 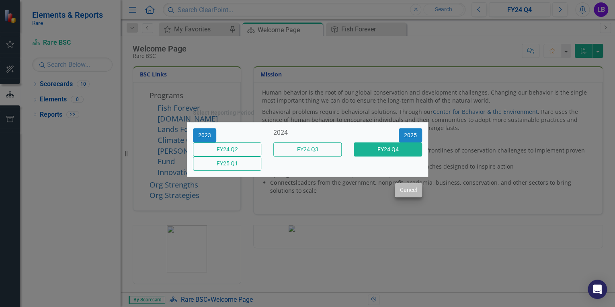 What do you see at coordinates (227, 163) in the screenshot?
I see `button: FY25 Q1` at bounding box center [227, 163].